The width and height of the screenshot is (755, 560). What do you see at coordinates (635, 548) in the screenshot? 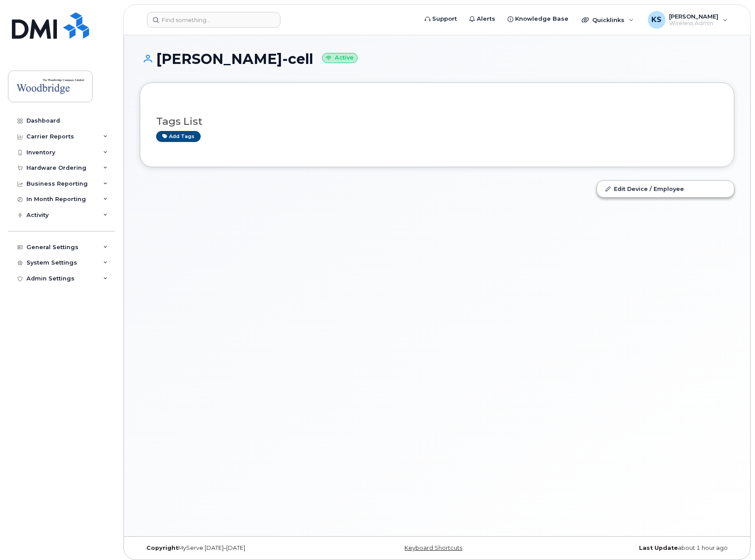
I see `div: about 1 hour ago` at bounding box center [635, 548].